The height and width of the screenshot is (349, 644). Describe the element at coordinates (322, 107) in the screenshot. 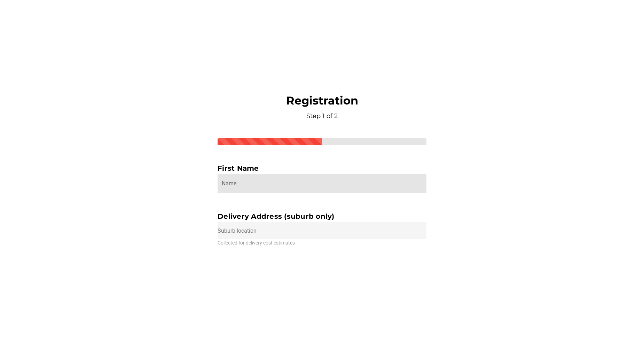

I see `div: Registration` at that location.